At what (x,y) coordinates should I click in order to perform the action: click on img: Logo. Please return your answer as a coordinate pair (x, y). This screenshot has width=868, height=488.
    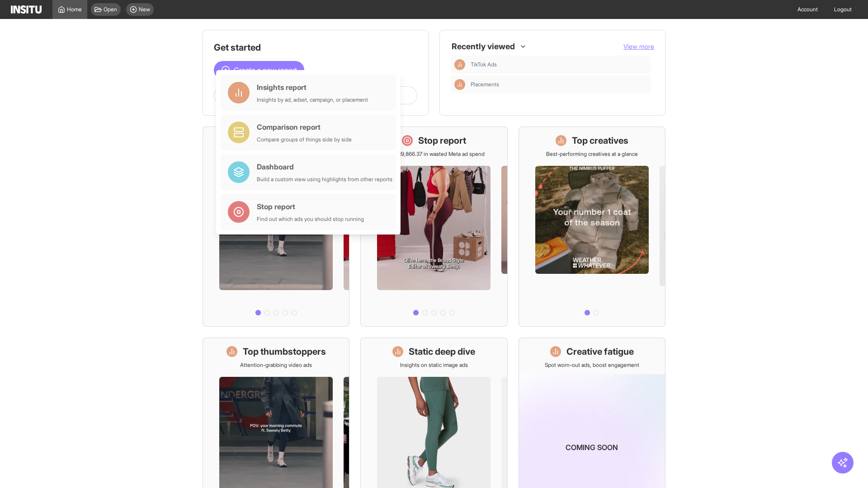
    Looking at the image, I should click on (26, 10).